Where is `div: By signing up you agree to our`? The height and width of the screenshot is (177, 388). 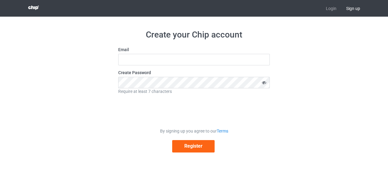 div: By signing up you agree to our is located at coordinates (194, 131).